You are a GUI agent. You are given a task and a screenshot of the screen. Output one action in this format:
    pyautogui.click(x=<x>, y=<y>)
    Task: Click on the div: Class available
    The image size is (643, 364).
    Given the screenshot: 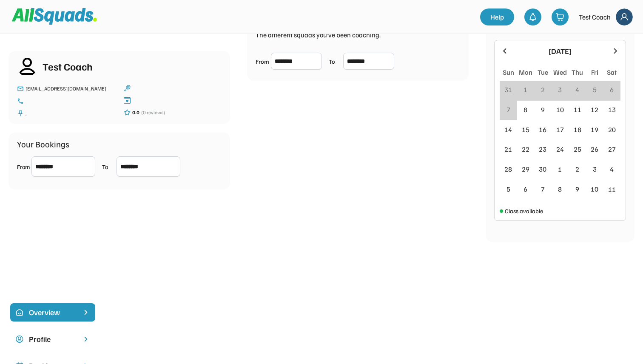 What is the action you would take?
    pyautogui.click(x=524, y=211)
    